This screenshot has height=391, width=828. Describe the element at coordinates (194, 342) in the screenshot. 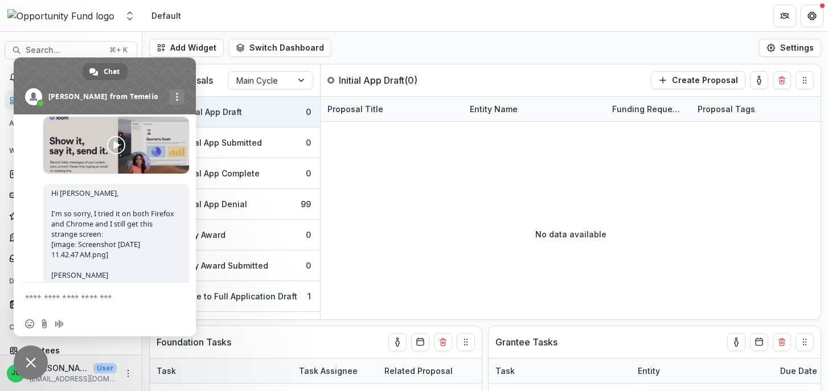

I see `p: Foundation Tasks` at that location.